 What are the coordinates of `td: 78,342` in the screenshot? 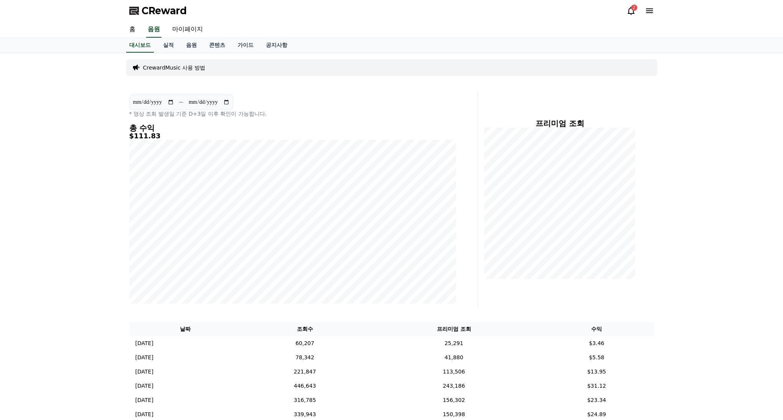 It's located at (305, 357).